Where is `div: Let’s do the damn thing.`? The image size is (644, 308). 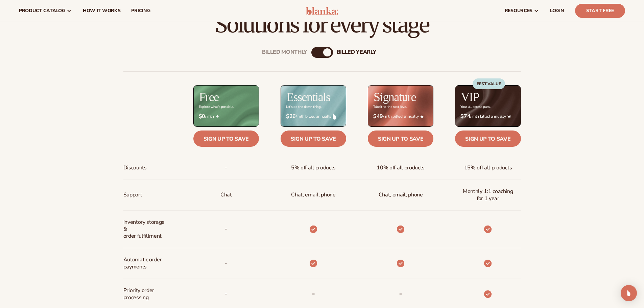 div: Let’s do the damn thing. is located at coordinates (304, 107).